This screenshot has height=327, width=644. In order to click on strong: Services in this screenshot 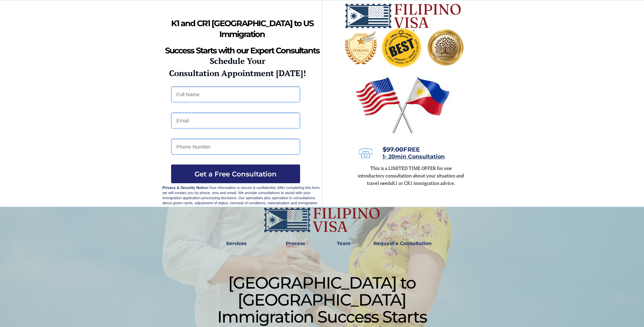, I will do `click(236, 243)`.